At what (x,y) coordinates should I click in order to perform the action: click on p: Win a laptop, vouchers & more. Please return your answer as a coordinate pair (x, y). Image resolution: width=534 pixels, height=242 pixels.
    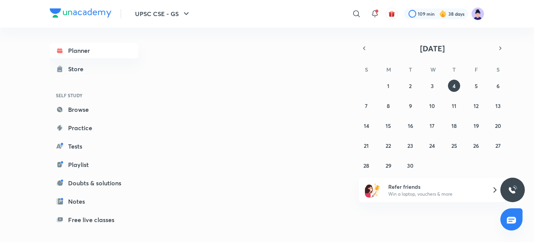
    Looking at the image, I should click on (435, 194).